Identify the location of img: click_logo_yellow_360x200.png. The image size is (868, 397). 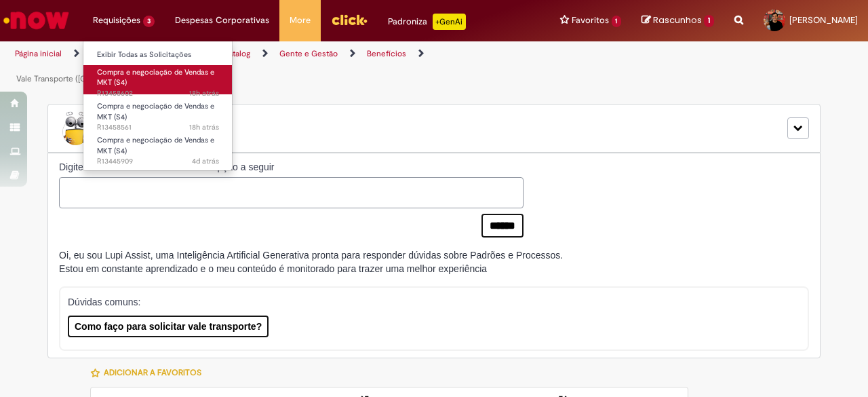
(349, 20).